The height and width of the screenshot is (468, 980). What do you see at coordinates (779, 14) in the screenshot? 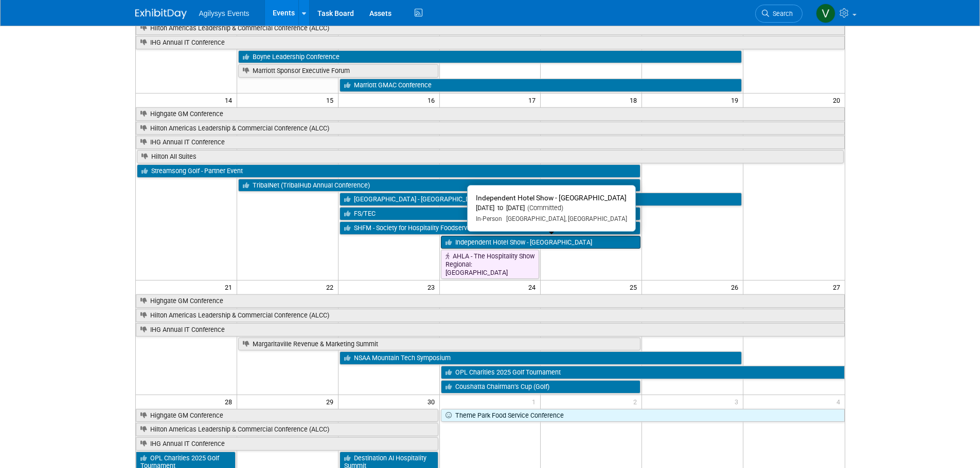
I see `a: Search` at bounding box center [779, 14].